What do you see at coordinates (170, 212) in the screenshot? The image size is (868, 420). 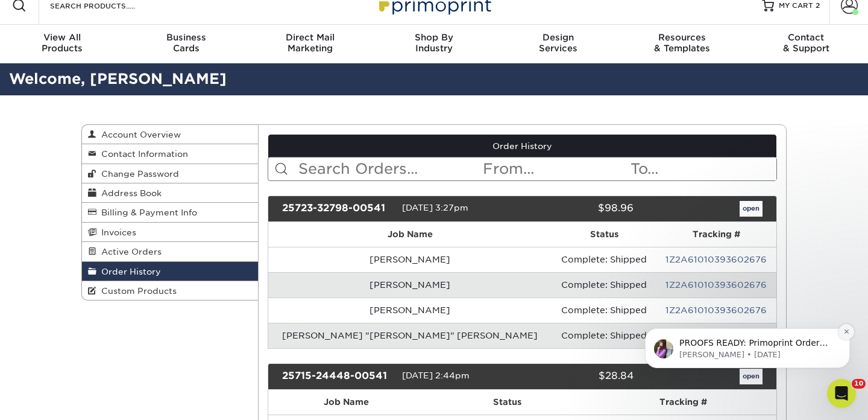 I see `a: Billing & Payment Info` at bounding box center [170, 212].